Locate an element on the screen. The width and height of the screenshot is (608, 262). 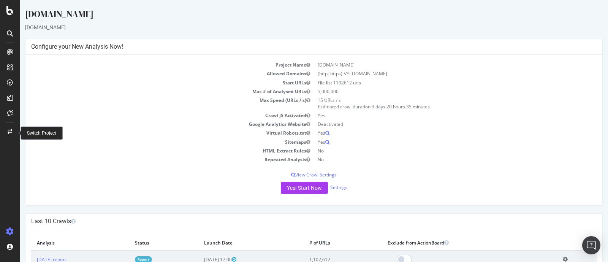
td: Google Analytics Website is located at coordinates (153, 124).